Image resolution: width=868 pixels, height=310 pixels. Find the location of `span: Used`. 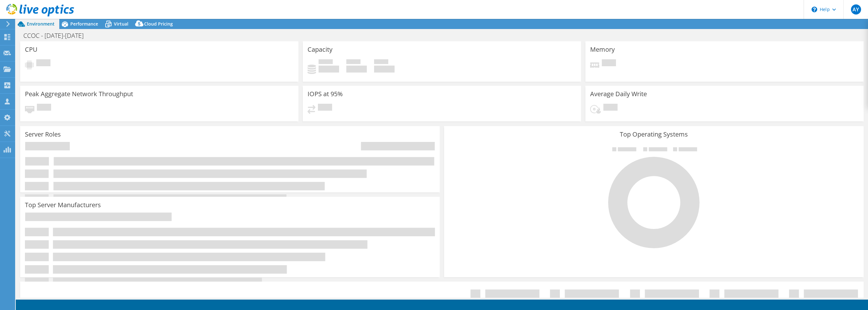

span: Used is located at coordinates (326, 62).